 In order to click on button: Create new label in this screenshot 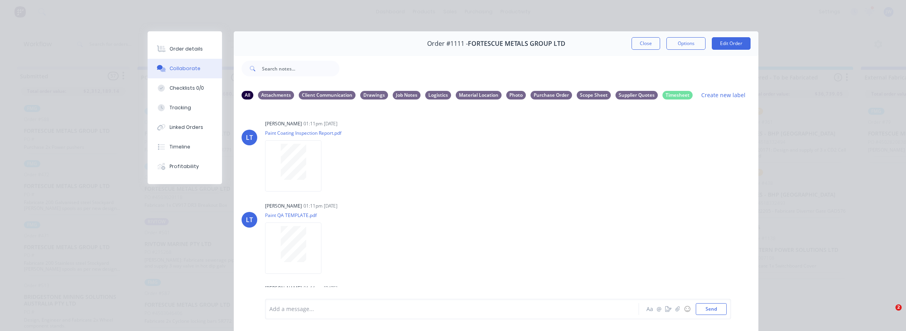, I will do `click(724, 95)`.